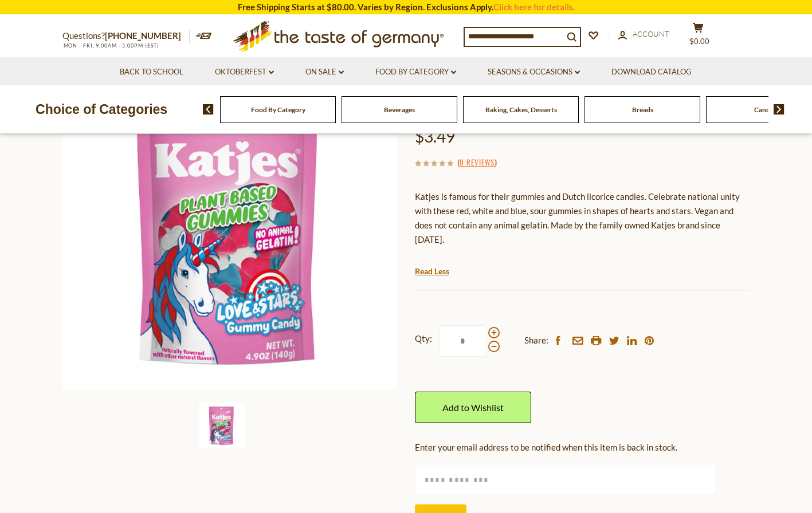 The height and width of the screenshot is (513, 812). Describe the element at coordinates (521, 110) in the screenshot. I see `span: Baking, Cakes, Desserts` at that location.